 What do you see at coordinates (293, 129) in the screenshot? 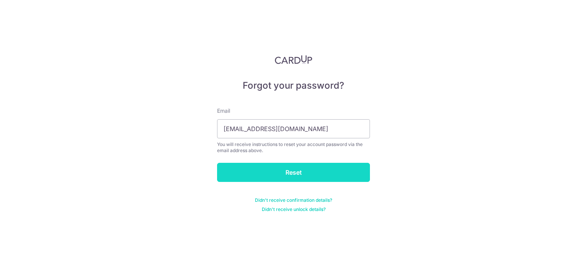
I see `input: Enter your Email` at bounding box center [293, 129].